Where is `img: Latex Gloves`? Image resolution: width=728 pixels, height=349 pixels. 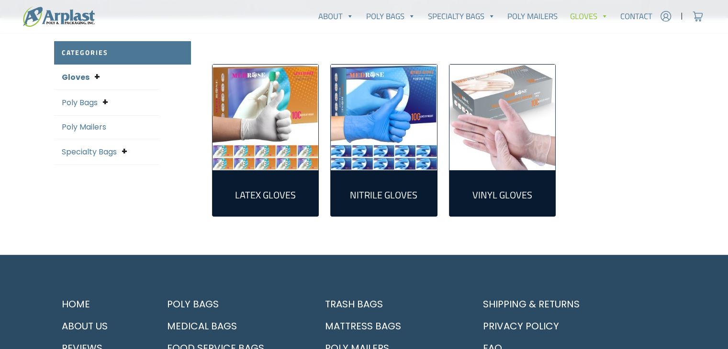
img: Latex Gloves is located at coordinates (266, 118).